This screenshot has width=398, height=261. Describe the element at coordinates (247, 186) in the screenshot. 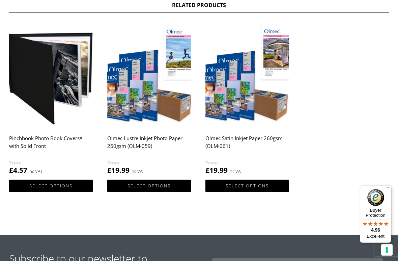

I see `a: Select options for “Olmec Satin Inkjet Paper 260gsm (OLM-061)”` at that location.